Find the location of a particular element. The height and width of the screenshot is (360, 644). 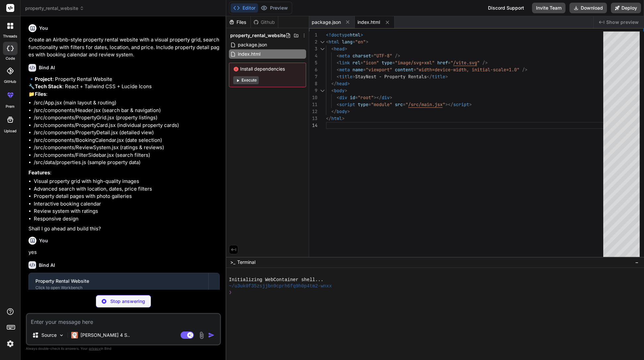

span: rel is located at coordinates (356, 63).